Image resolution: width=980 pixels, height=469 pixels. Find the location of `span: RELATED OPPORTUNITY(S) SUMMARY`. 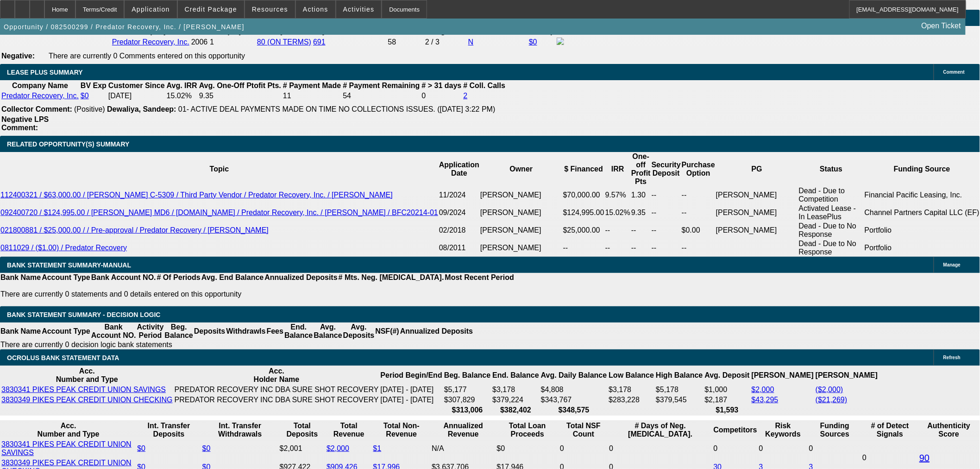

span: RELATED OPPORTUNITY(S) SUMMARY is located at coordinates (68, 144).